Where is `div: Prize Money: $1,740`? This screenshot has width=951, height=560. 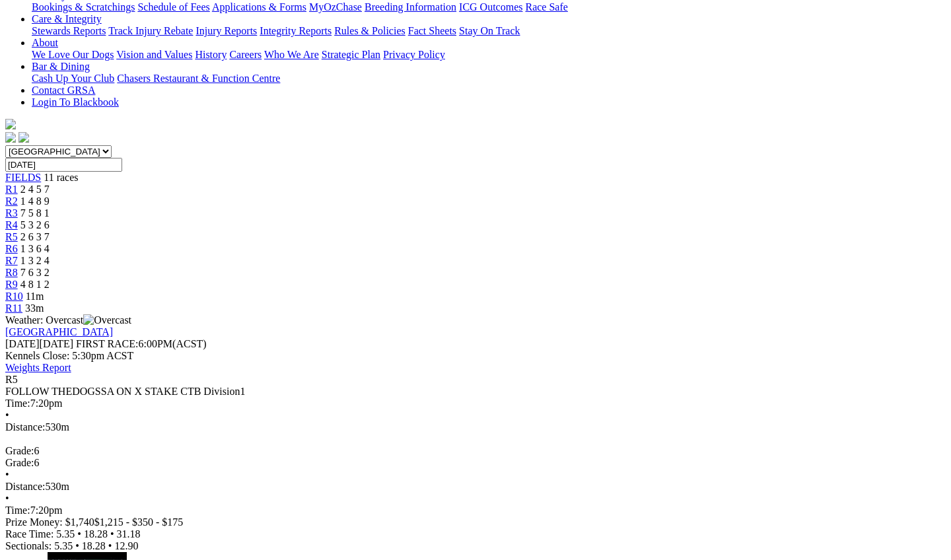
div: Prize Money: $1,740 is located at coordinates (476, 522).